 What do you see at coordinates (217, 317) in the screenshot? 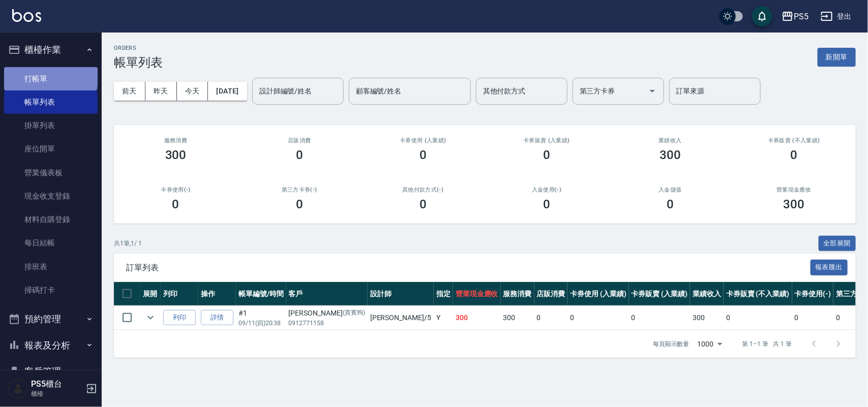
I see `a: 詳情` at bounding box center [217, 317].